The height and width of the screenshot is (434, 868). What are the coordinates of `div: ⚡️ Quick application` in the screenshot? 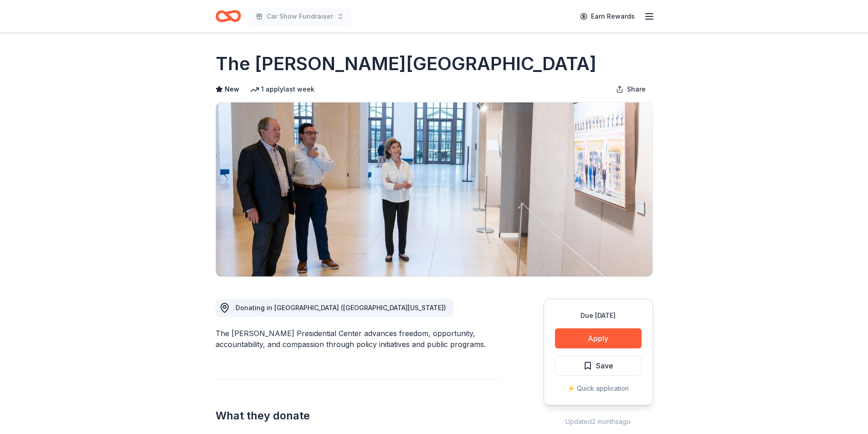 It's located at (598, 389).